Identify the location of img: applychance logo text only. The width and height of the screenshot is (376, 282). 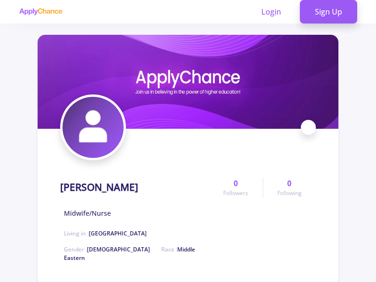
(40, 12).